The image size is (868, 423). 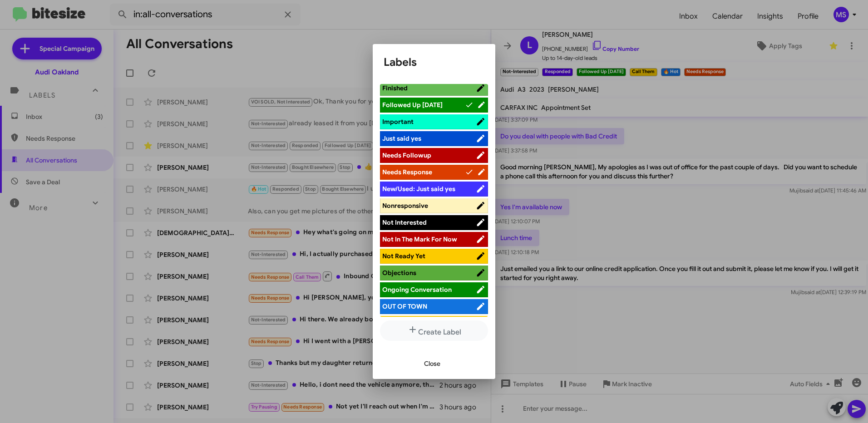 I want to click on span: Close, so click(x=432, y=364).